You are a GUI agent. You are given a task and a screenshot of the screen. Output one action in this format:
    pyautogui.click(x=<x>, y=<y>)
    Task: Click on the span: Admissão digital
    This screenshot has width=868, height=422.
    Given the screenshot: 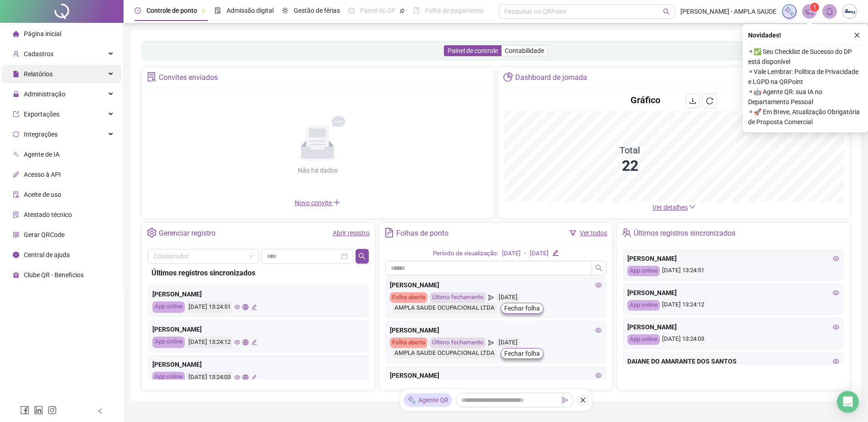 What is the action you would take?
    pyautogui.click(x=250, y=10)
    